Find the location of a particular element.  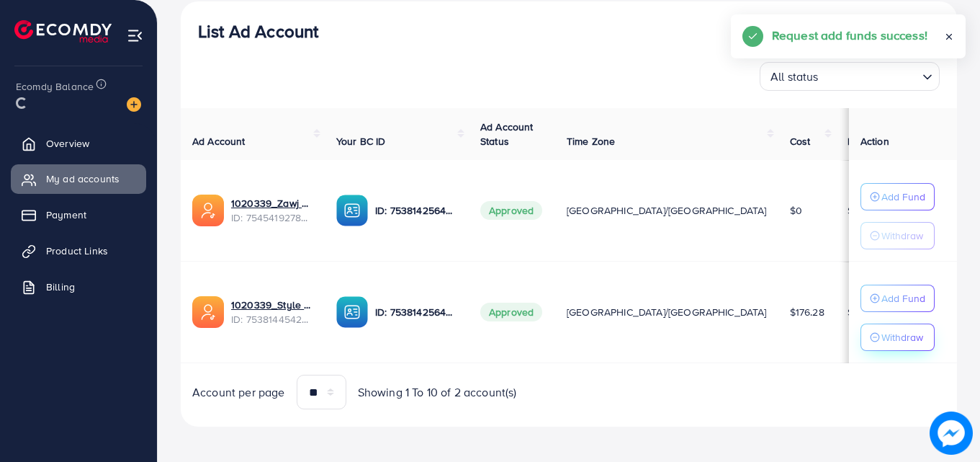

img: menu is located at coordinates (135, 35).